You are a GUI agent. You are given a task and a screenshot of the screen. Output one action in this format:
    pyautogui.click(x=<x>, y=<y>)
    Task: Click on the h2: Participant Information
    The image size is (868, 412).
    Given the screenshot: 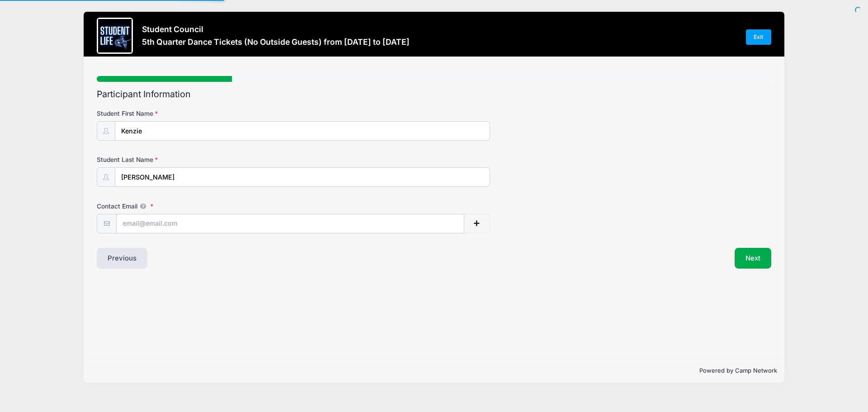 What is the action you would take?
    pyautogui.click(x=434, y=94)
    